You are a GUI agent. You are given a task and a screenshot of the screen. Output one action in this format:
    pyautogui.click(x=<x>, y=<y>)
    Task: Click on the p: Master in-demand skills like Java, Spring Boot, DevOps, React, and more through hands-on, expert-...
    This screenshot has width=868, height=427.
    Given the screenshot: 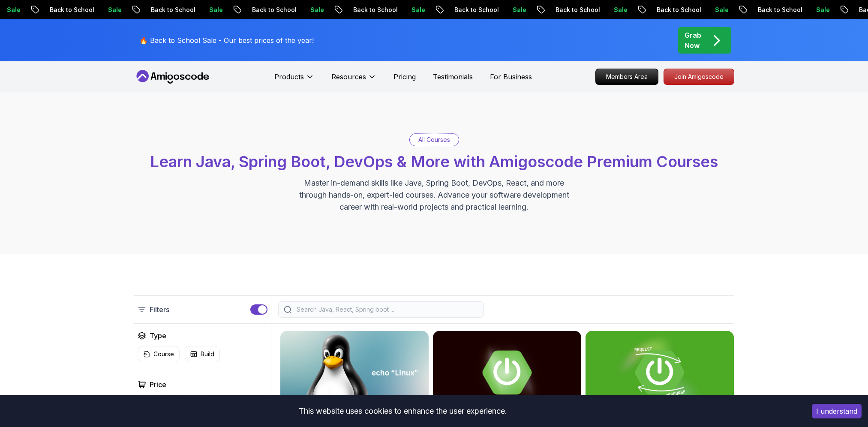 What is the action you would take?
    pyautogui.click(x=434, y=195)
    